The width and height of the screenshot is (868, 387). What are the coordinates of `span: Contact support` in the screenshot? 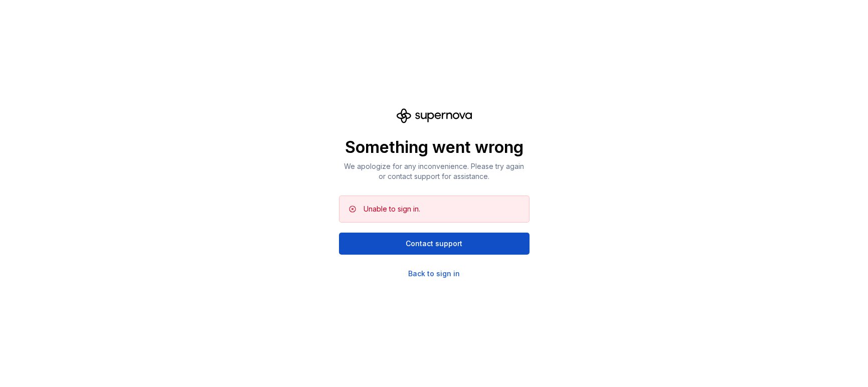 It's located at (434, 243).